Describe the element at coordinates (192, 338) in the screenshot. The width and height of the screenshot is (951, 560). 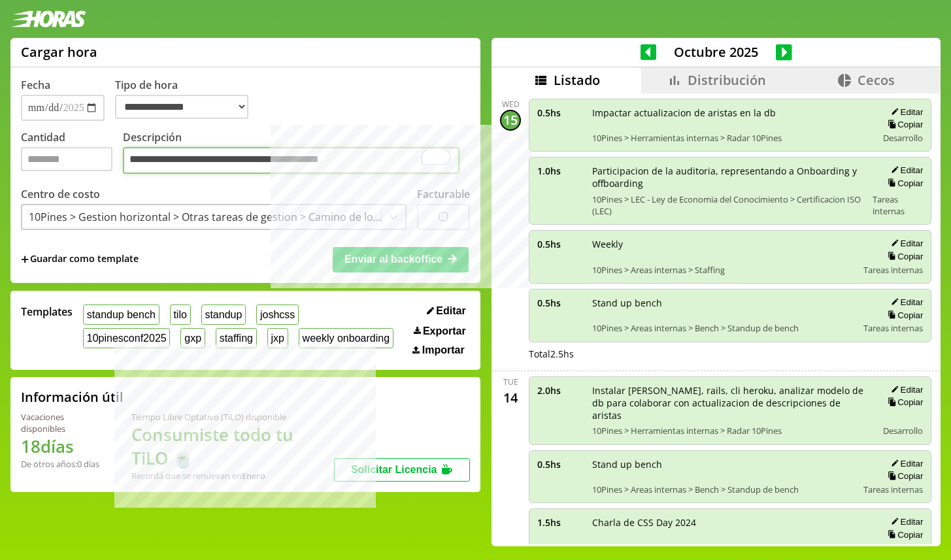
I see `button: gxp` at that location.